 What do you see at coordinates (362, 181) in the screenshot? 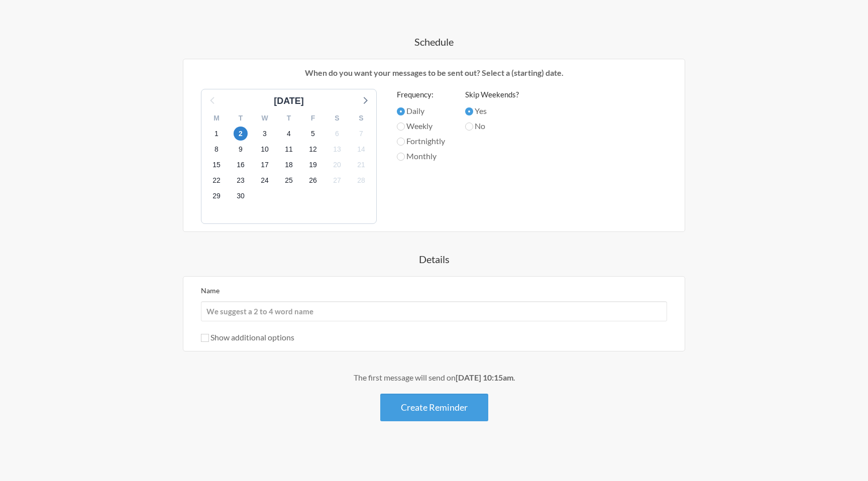
I see `span: Tuesday 28 October 2025` at bounding box center [362, 181].